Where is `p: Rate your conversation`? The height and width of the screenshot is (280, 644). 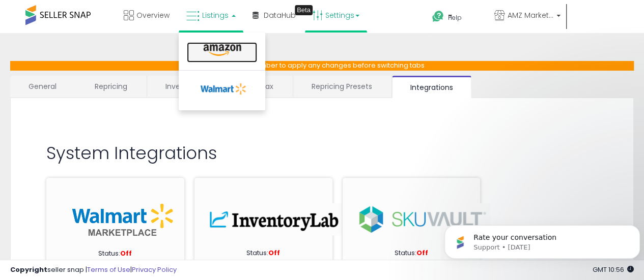 p: Rate your conversation is located at coordinates (110, 34).